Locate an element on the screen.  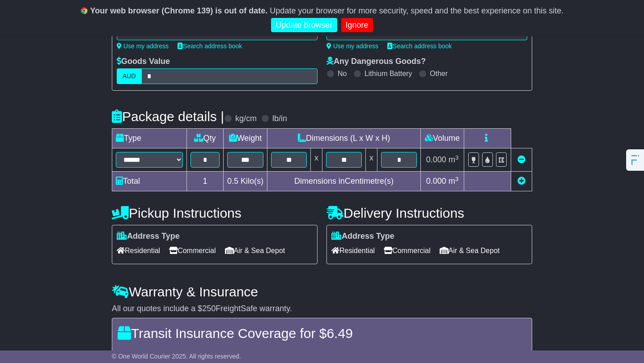
label: Any Dangerous Goods? is located at coordinates (376, 62).